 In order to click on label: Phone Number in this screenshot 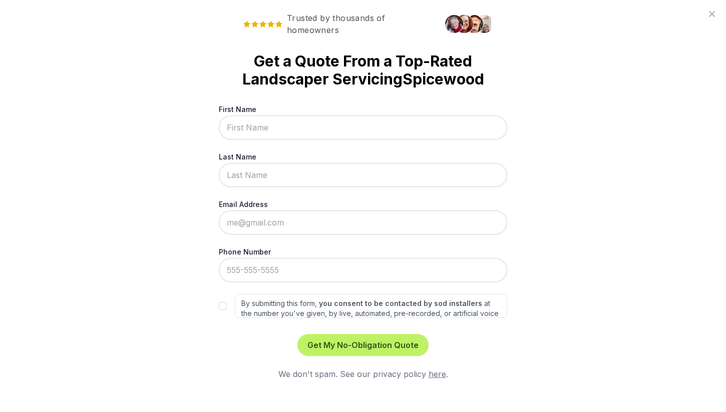, I will do `click(363, 252)`.